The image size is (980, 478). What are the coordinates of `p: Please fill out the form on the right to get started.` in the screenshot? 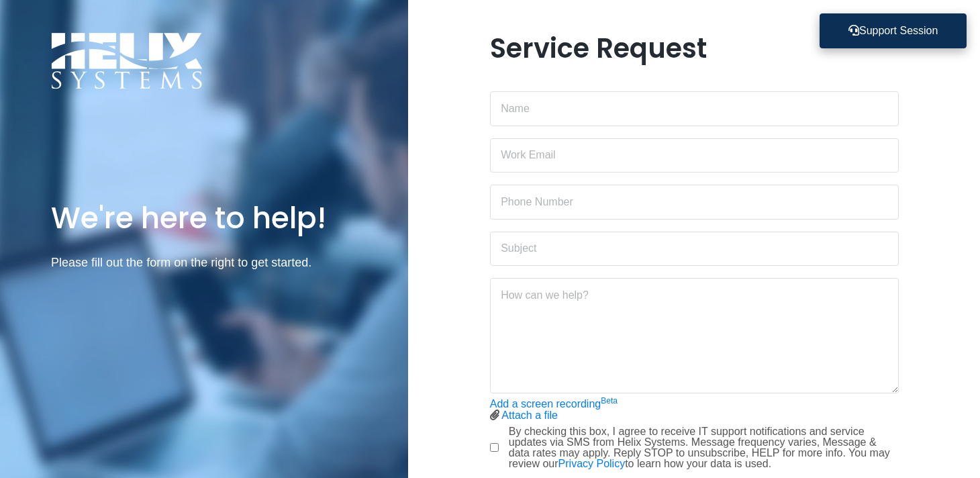 It's located at (204, 262).